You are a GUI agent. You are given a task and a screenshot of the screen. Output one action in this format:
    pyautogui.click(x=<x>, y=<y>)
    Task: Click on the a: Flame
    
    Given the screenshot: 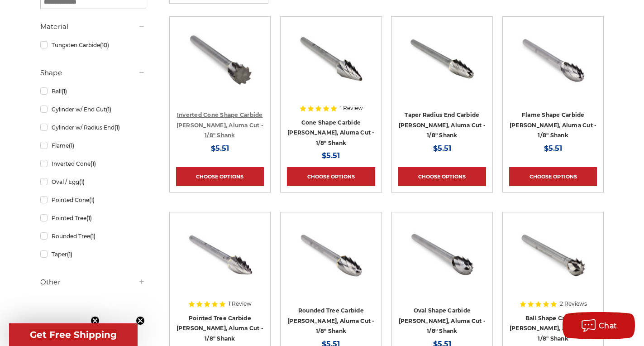 What is the action you would take?
    pyautogui.click(x=93, y=145)
    